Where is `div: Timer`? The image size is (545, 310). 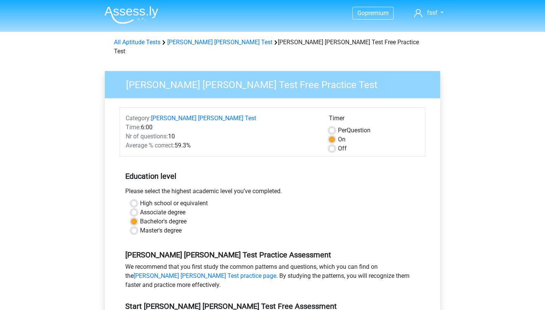
div: Timer is located at coordinates (374, 120).